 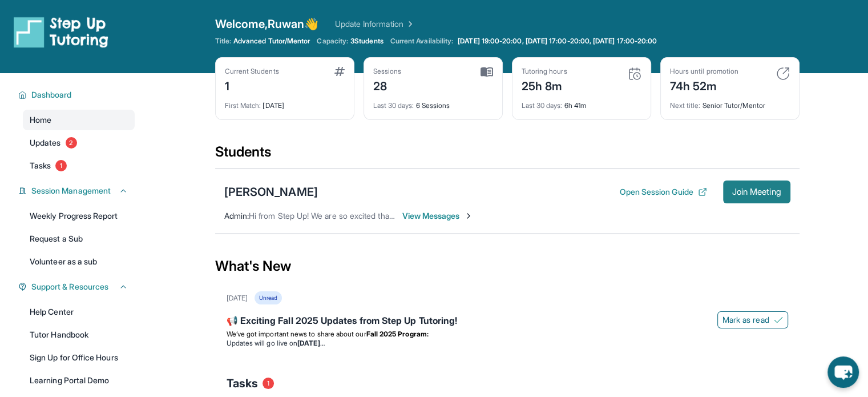 I want to click on button: Dashboard, so click(x=77, y=95).